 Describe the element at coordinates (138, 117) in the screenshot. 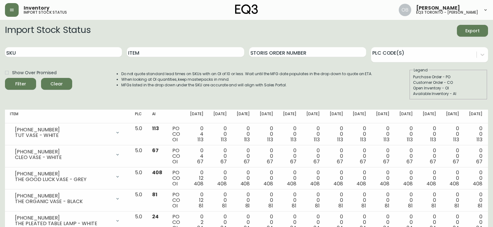

I see `th: PLC` at that location.